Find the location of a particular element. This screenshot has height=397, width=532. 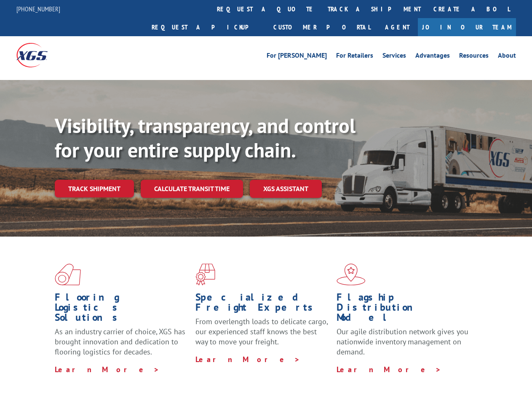

a: Agent is located at coordinates (397, 27).